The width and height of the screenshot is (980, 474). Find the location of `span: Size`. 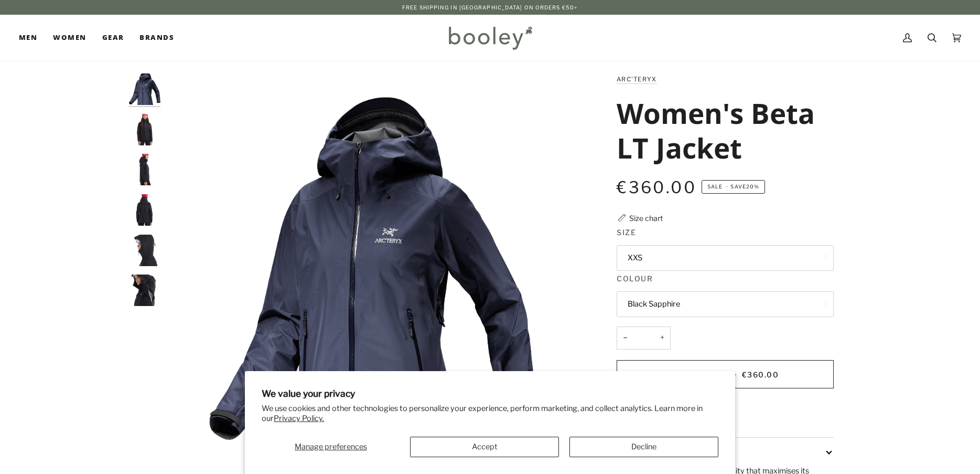

span: Size is located at coordinates (626, 232).